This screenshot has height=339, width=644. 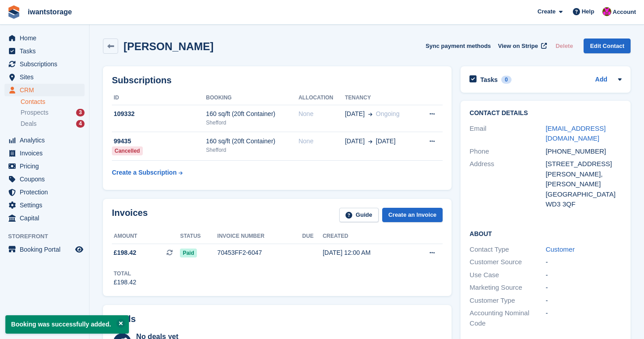 What do you see at coordinates (312, 237) in the screenshot?
I see `th: Due` at bounding box center [312, 237].